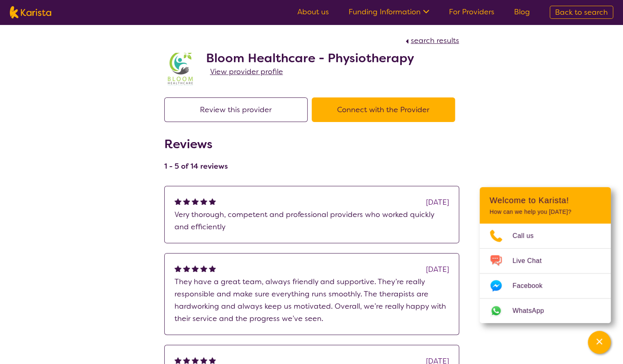  I want to click on span: Facebook, so click(532, 286).